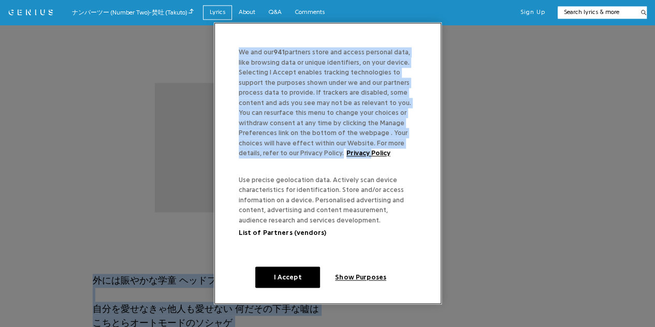 The image size is (655, 327). I want to click on a: More information about your privacy, opens in a new tab, so click(368, 153).